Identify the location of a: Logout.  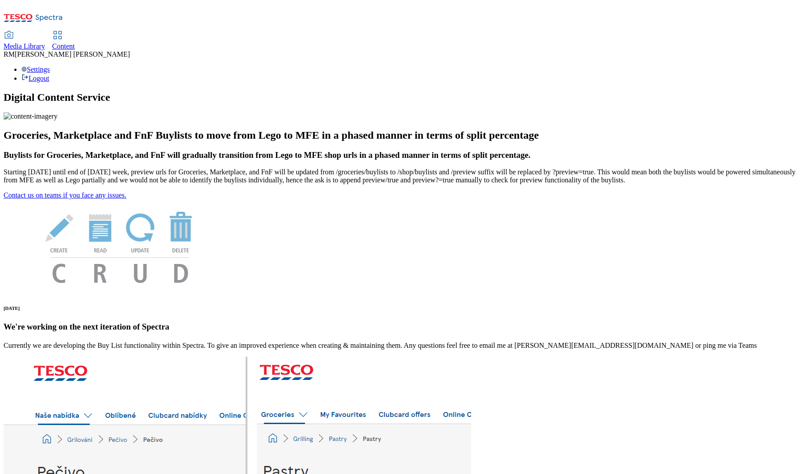
(35, 78).